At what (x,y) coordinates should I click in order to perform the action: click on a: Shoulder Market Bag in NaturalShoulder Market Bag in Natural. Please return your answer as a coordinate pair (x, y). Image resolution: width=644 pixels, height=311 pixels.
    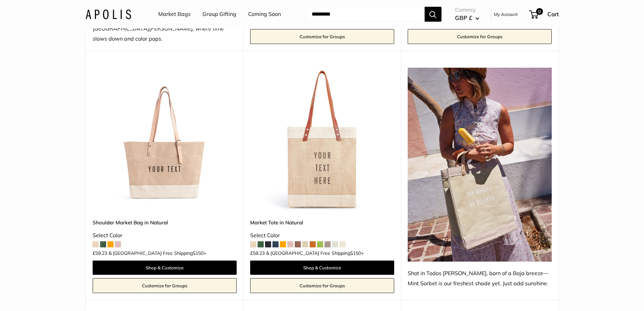
    Looking at the image, I should click on (165, 140).